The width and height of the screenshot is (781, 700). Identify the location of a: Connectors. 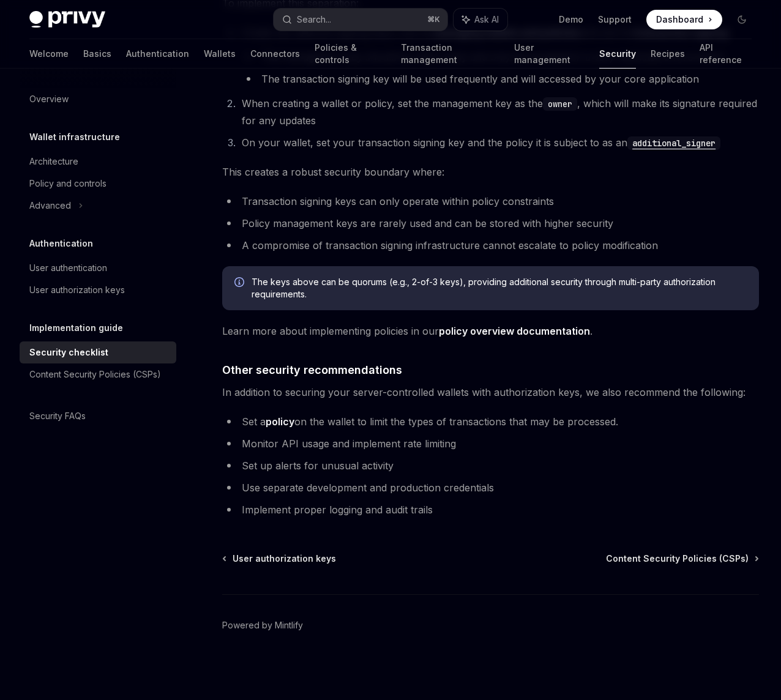
(275, 54).